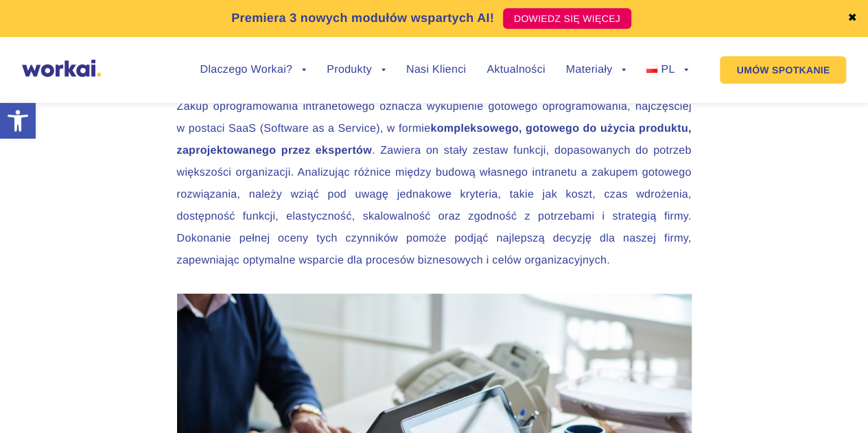 The width and height of the screenshot is (868, 433). Describe the element at coordinates (596, 70) in the screenshot. I see `a: Materiały` at that location.